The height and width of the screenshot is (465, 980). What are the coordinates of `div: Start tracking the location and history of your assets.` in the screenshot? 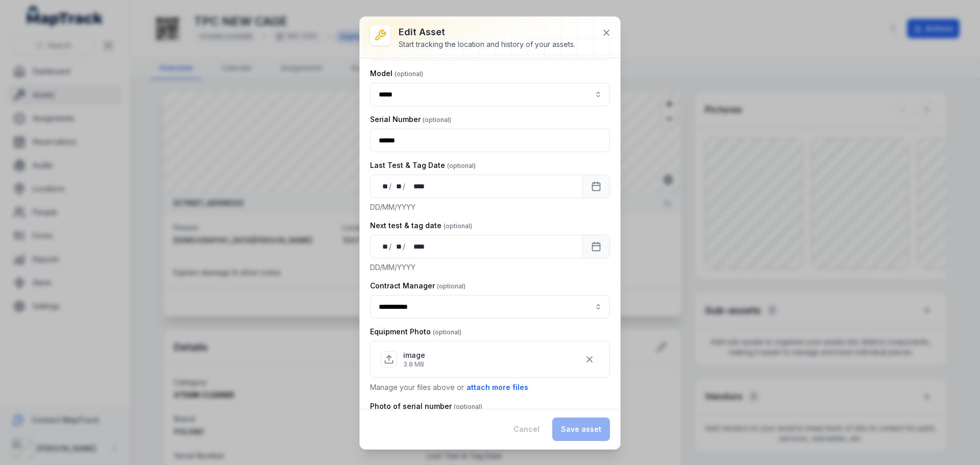 It's located at (487, 44).